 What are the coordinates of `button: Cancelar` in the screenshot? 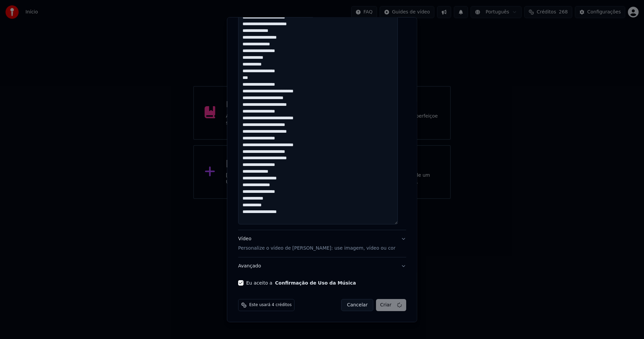 It's located at (358, 305).